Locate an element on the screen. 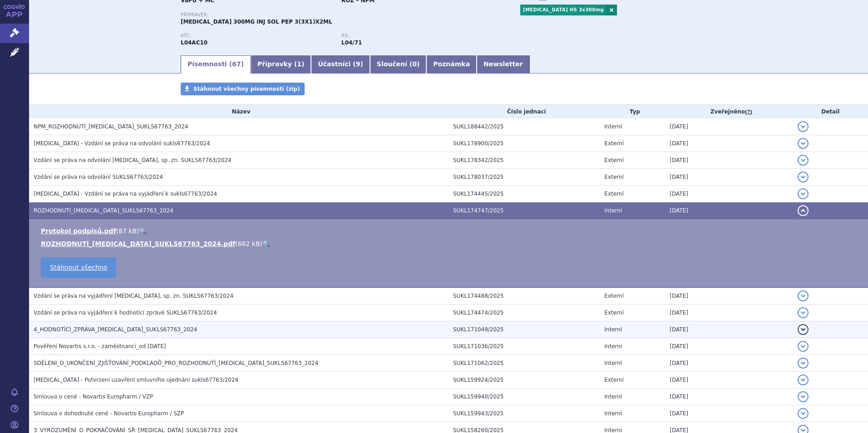 The height and width of the screenshot is (433, 868). th: Číslo jednací is located at coordinates (524, 112).